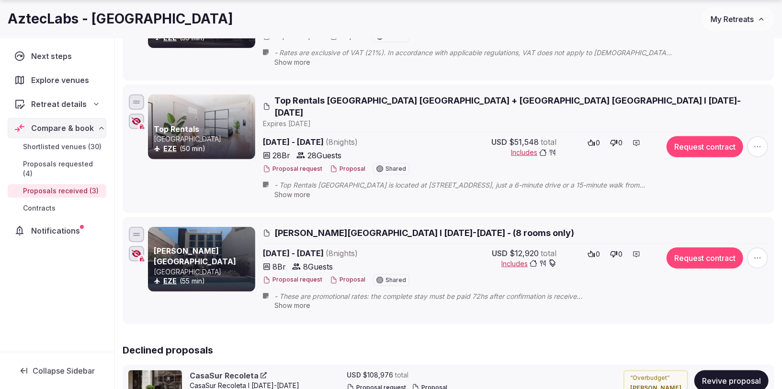 The height and width of the screenshot is (389, 782). What do you see at coordinates (279, 266) in the screenshot?
I see `span: 8 Br` at bounding box center [279, 266].